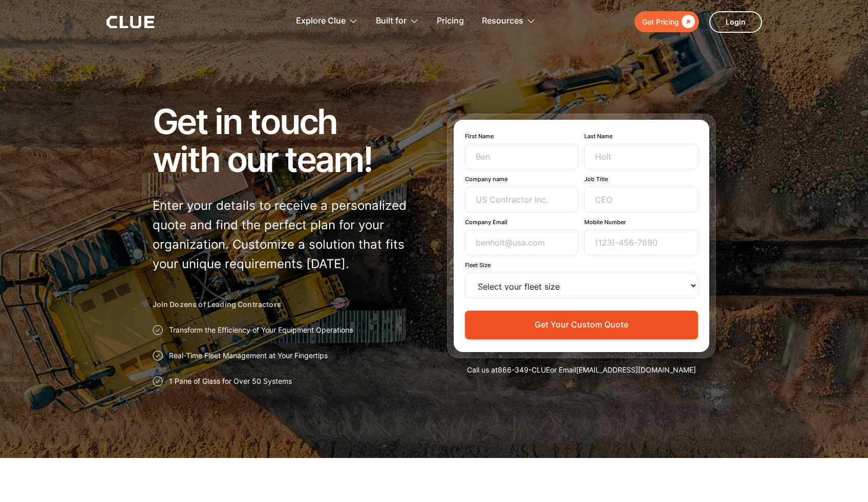 Image resolution: width=868 pixels, height=502 pixels. I want to click on h1: Get in touch with our team!, so click(287, 140).